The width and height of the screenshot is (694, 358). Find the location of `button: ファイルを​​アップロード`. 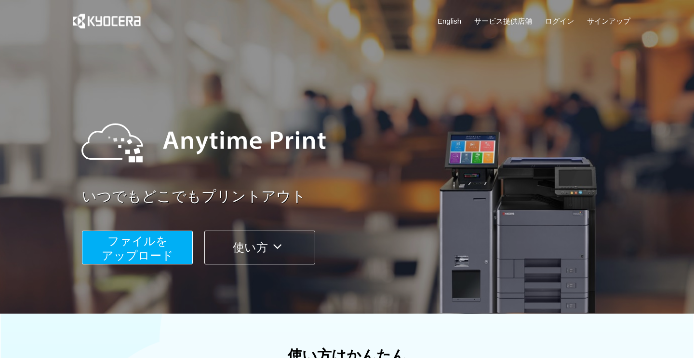

button: ファイルを​​アップロード is located at coordinates (137, 247).